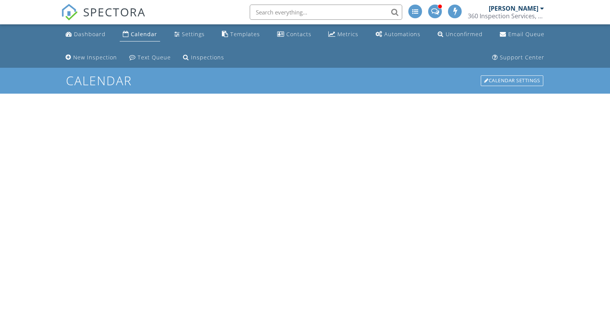 This screenshot has width=610, height=319. I want to click on a: Calendar, so click(140, 34).